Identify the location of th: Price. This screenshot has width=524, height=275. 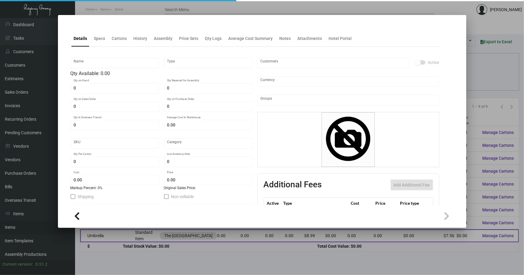
(386, 203).